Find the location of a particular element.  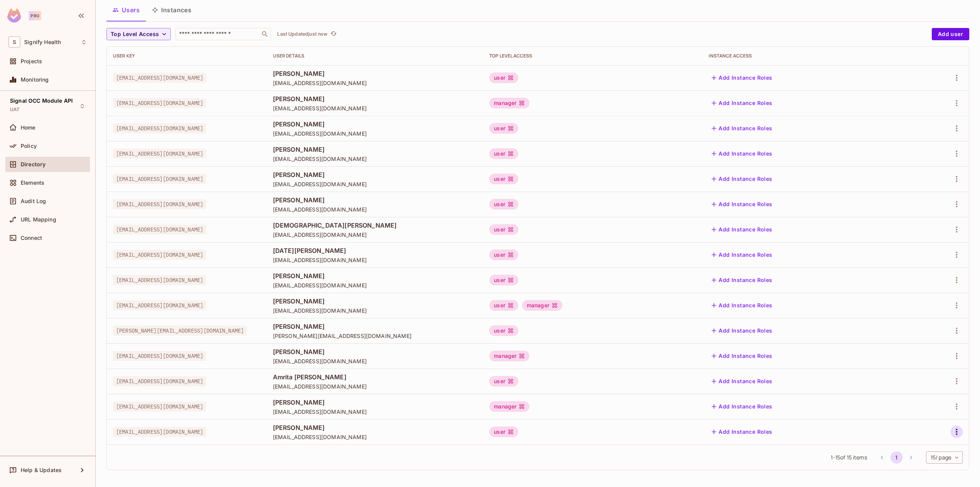

span: Home is located at coordinates (28, 128).